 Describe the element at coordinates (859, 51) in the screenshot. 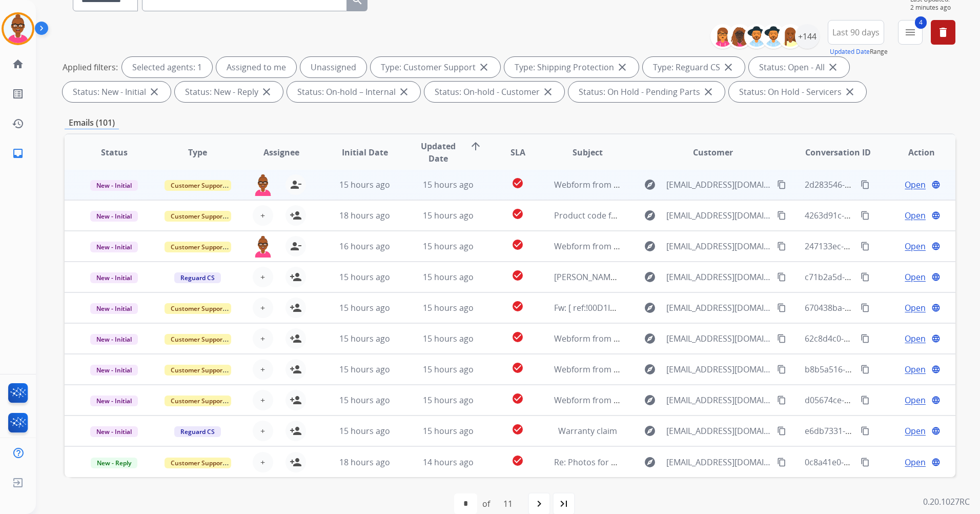

I see `span: Range` at that location.